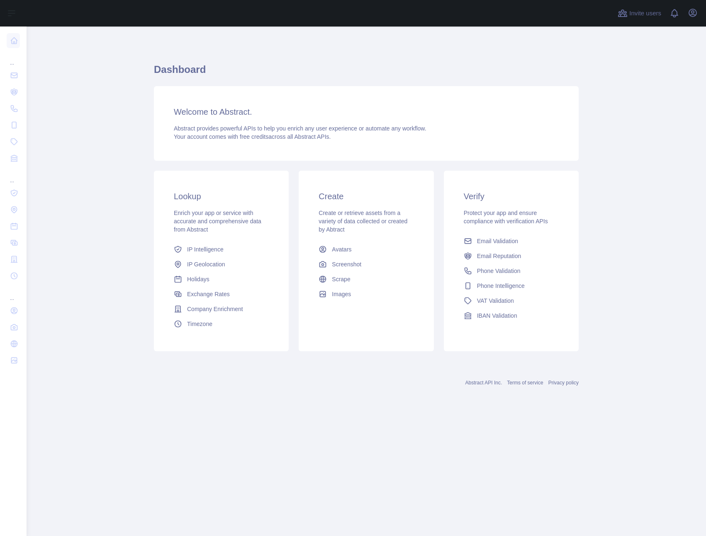 This screenshot has height=536, width=706. What do you see at coordinates (205, 250) in the screenshot?
I see `span: IP Intelligence` at bounding box center [205, 250].